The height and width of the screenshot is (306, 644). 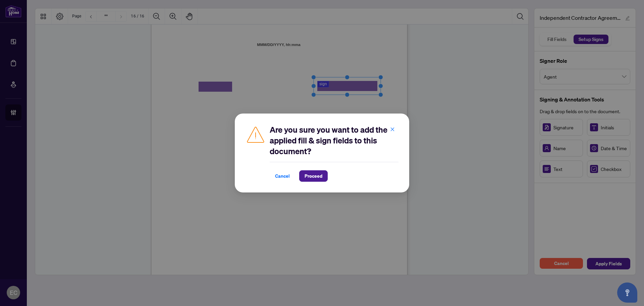 I want to click on h2: Are you sure you want to add the applied fill & sign fields to this document?, so click(x=334, y=141).